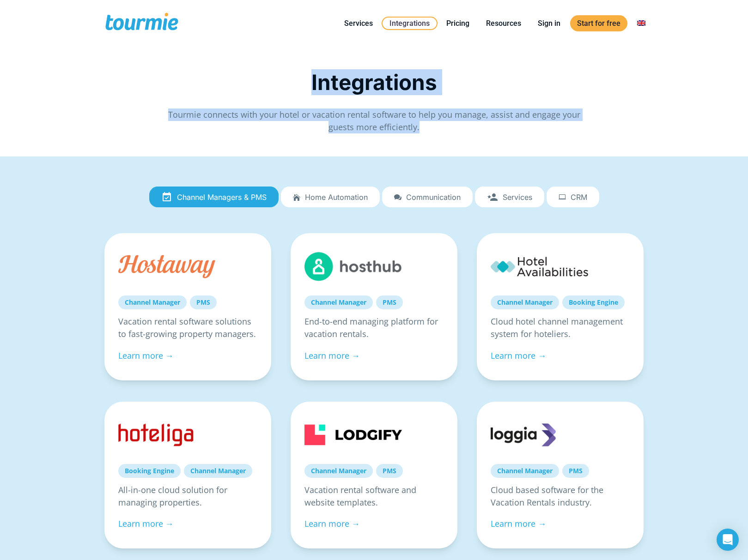 Image resolution: width=748 pixels, height=560 pixels. I want to click on span: Services, so click(517, 197).